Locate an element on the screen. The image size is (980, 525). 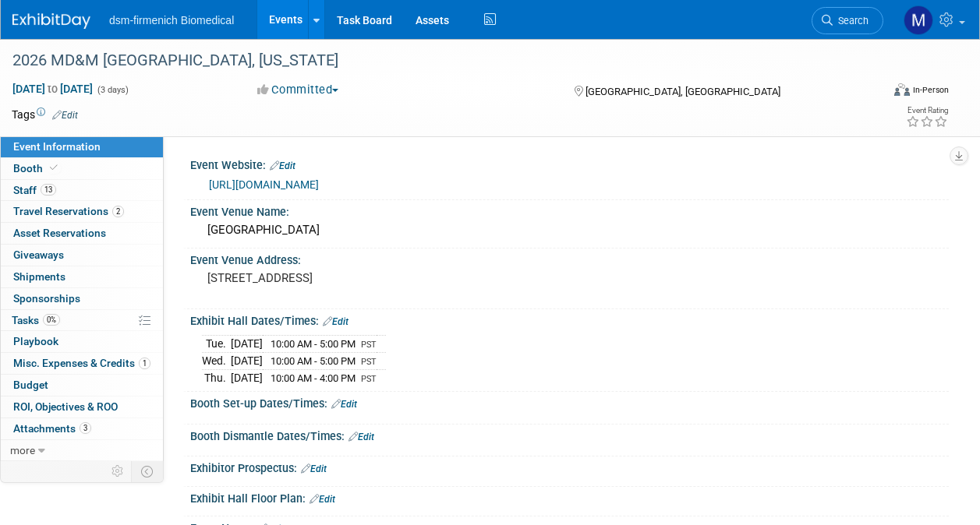
span: 2 is located at coordinates (118, 211).